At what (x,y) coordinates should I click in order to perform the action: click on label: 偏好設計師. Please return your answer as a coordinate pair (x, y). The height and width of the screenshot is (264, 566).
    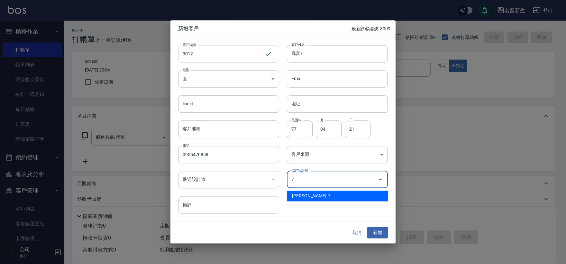
    Looking at the image, I should click on (300, 170).